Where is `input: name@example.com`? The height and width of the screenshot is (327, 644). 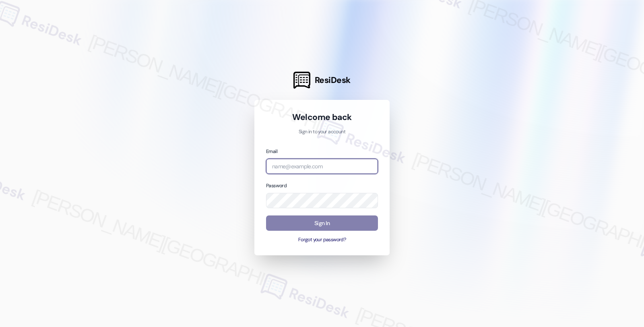 input: name@example.com is located at coordinates (322, 166).